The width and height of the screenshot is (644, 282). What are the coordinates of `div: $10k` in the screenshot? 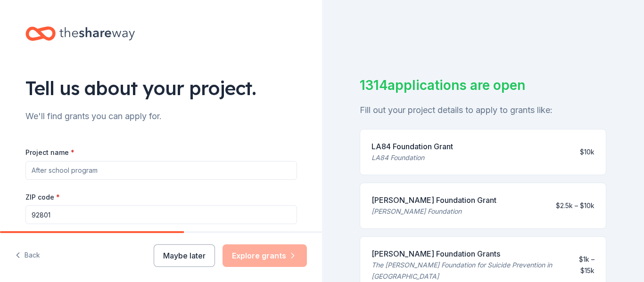 It's located at (587, 152).